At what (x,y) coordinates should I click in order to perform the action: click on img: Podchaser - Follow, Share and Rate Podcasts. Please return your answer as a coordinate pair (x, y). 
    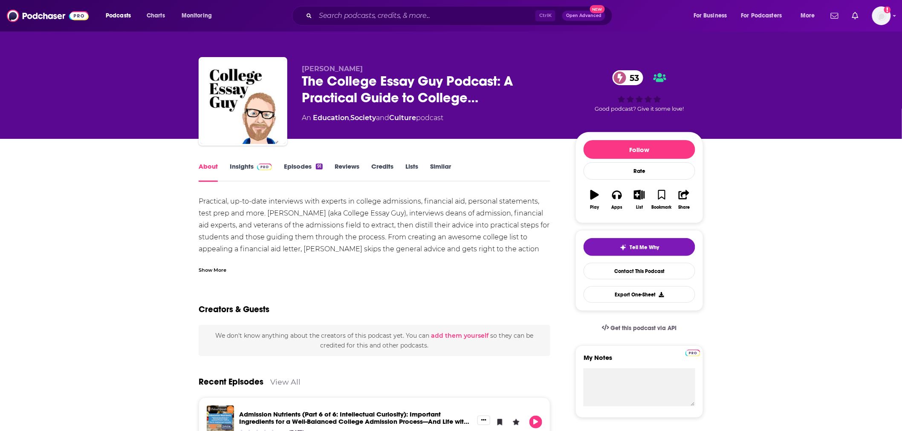
    Looking at the image, I should click on (48, 16).